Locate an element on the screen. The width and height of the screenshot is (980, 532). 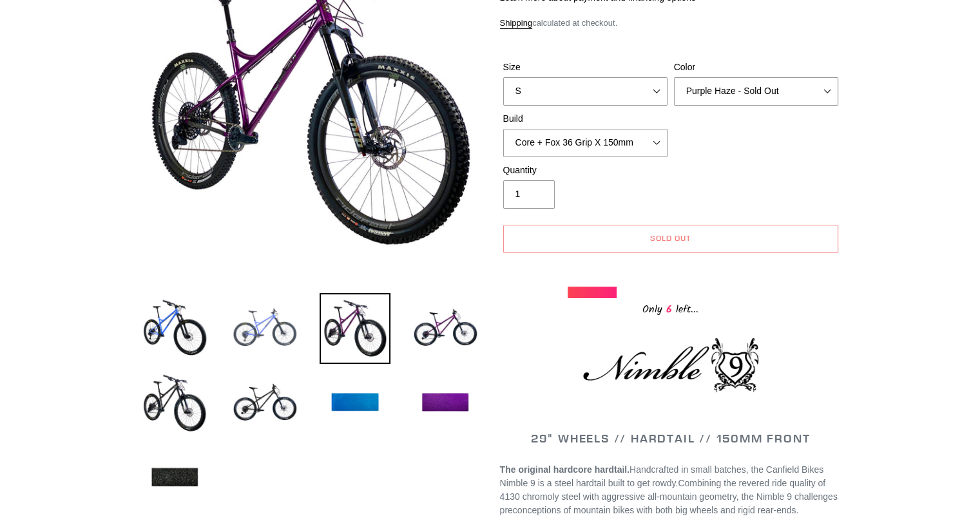
span: 6 is located at coordinates (668, 309).